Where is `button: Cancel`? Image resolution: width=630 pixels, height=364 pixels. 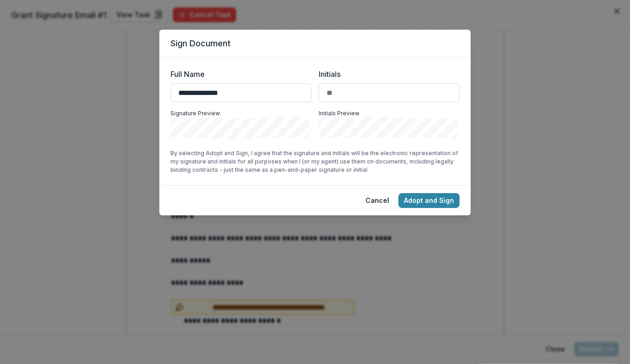
button: Cancel is located at coordinates (377, 201).